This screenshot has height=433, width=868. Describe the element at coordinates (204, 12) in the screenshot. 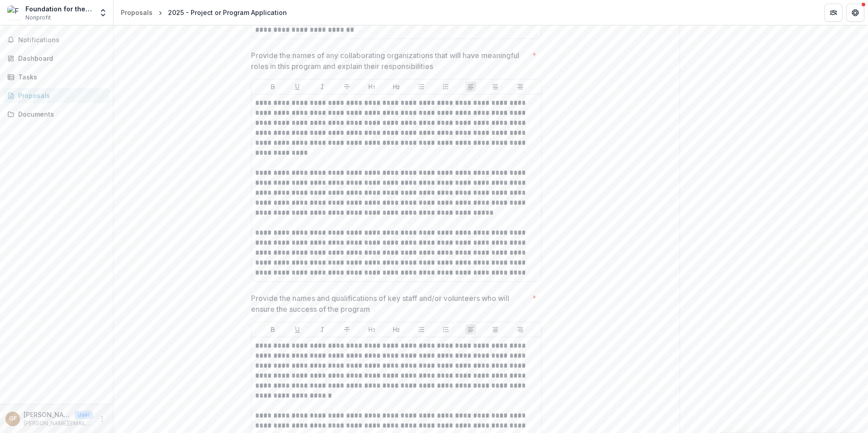

I see `nav: breadcrumb` at that location.